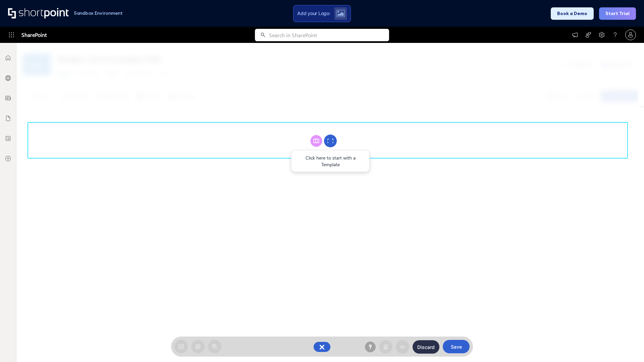 The width and height of the screenshot is (644, 362). Describe the element at coordinates (572, 14) in the screenshot. I see `button: Book a Demo` at that location.